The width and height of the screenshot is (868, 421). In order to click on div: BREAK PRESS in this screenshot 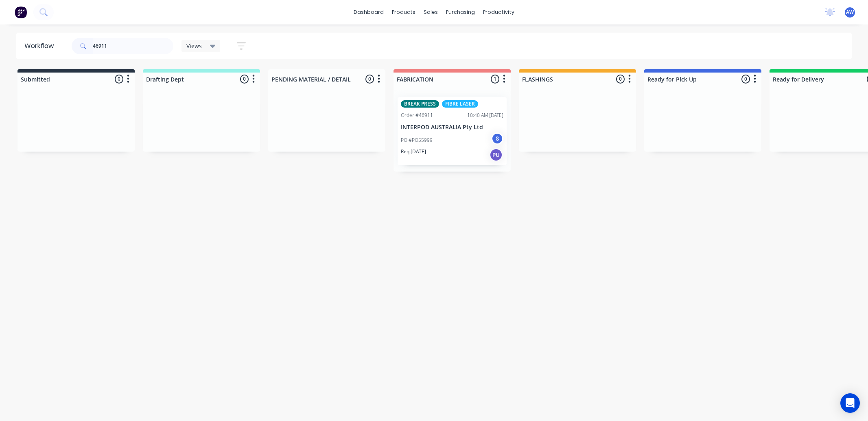, I will do `click(420, 104)`.